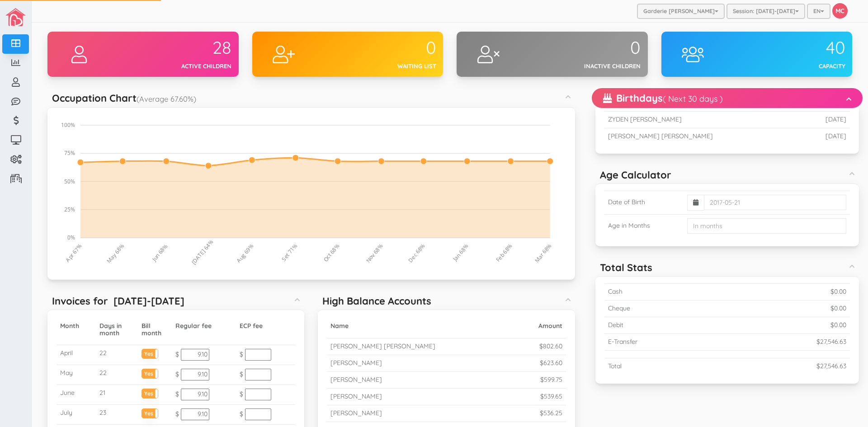  Describe the element at coordinates (584, 66) in the screenshot. I see `div: Inactive children` at that location.